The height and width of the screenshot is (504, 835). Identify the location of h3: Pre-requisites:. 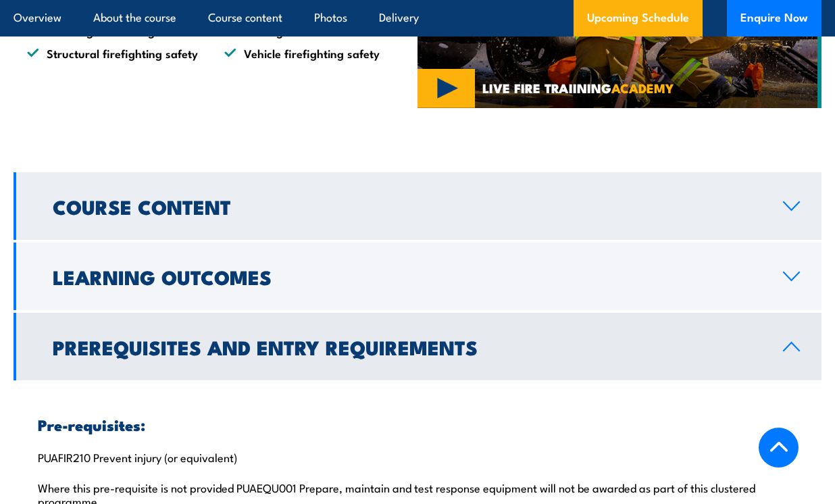
(418, 424).